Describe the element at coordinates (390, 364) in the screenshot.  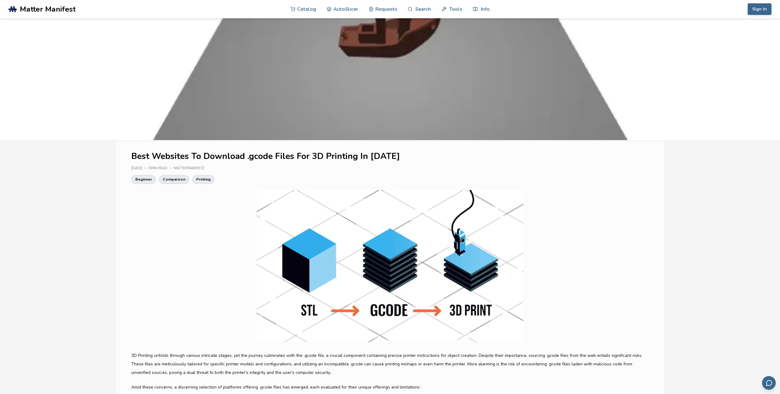
I see `p: 3D Printing unfolds through various intricate stages, yet the journey culminates with the .gcode ...` at that location.